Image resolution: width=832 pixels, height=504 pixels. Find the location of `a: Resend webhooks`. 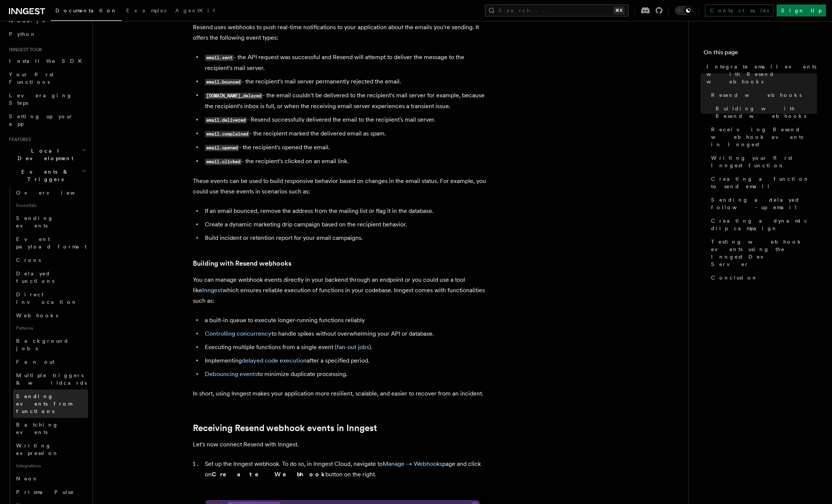

a: Resend webhooks is located at coordinates (762, 95).